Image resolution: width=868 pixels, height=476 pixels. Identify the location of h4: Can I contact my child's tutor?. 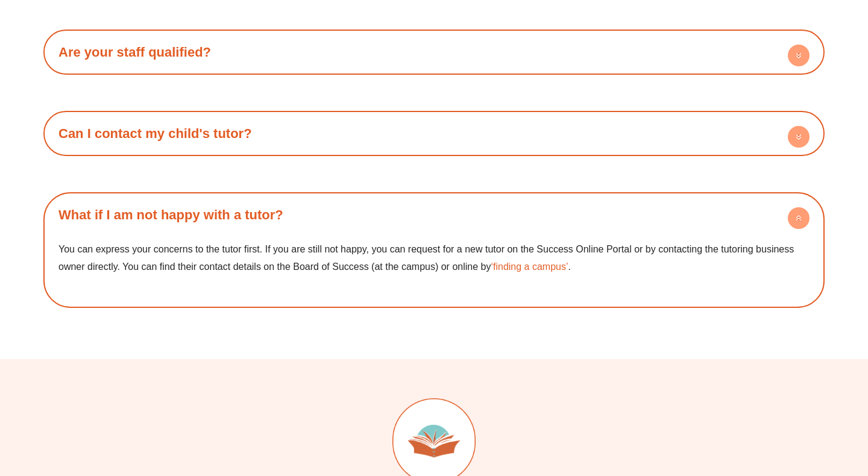
(434, 133).